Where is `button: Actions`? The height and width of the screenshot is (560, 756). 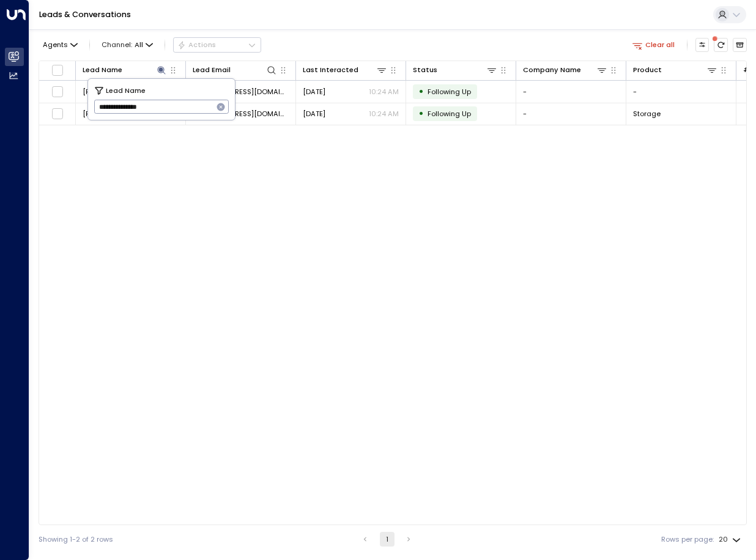 button: Actions is located at coordinates (217, 44).